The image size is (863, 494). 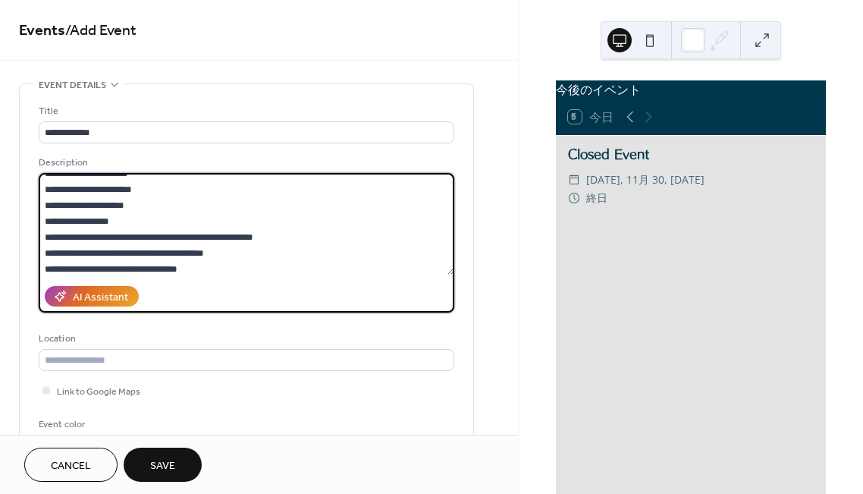 I want to click on span: Cancel, so click(x=71, y=466).